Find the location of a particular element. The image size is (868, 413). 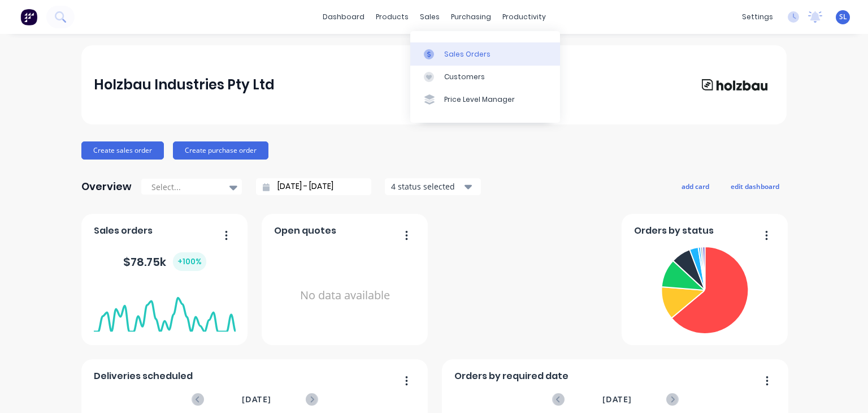

a: Sales Orders is located at coordinates (485, 54).